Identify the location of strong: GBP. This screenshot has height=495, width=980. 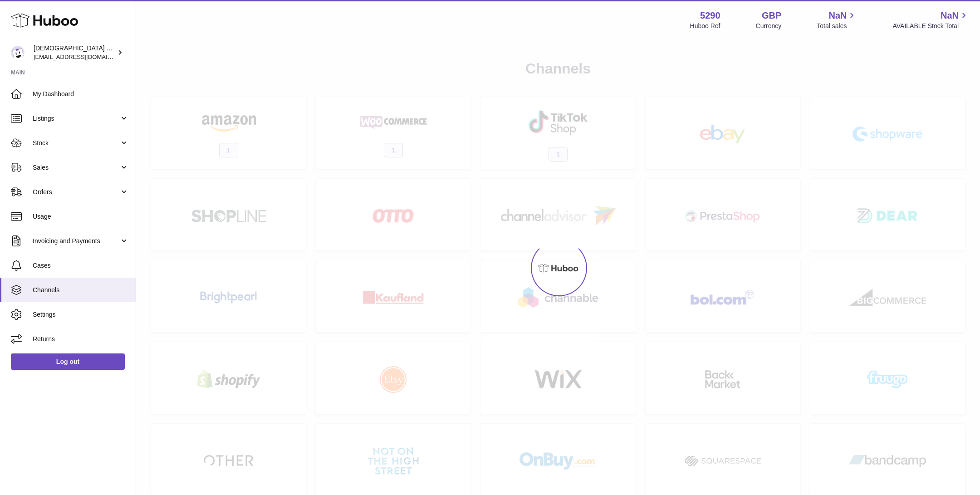
(771, 16).